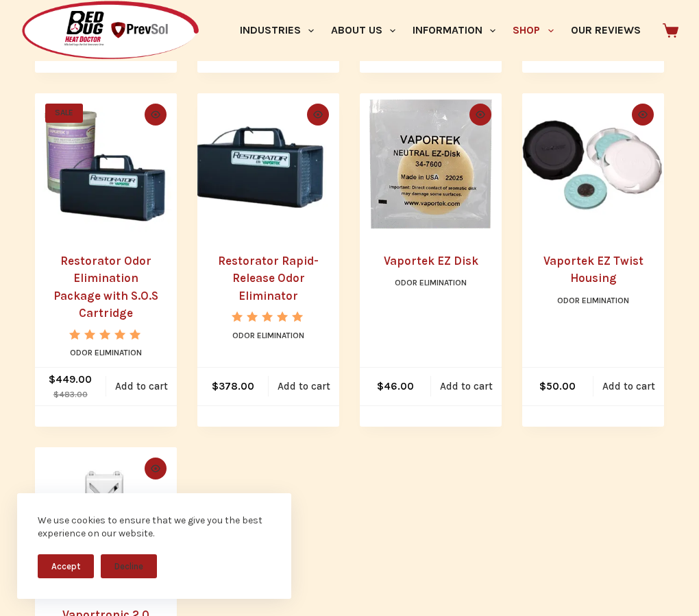  I want to click on button: Decline, so click(129, 566).